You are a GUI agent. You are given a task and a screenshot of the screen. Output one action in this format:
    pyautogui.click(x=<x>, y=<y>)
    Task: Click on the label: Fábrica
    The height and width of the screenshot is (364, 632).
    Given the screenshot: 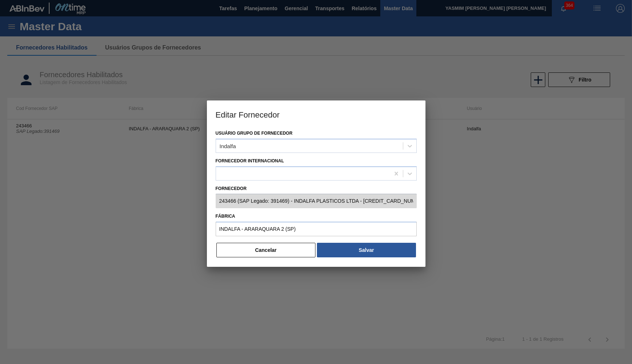 What is the action you would take?
    pyautogui.click(x=316, y=216)
    